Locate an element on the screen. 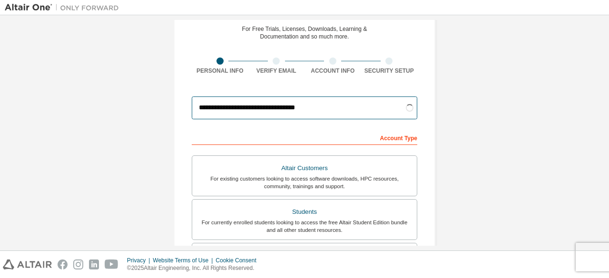 This screenshot has width=609, height=278. div: Account Info is located at coordinates (332, 71).